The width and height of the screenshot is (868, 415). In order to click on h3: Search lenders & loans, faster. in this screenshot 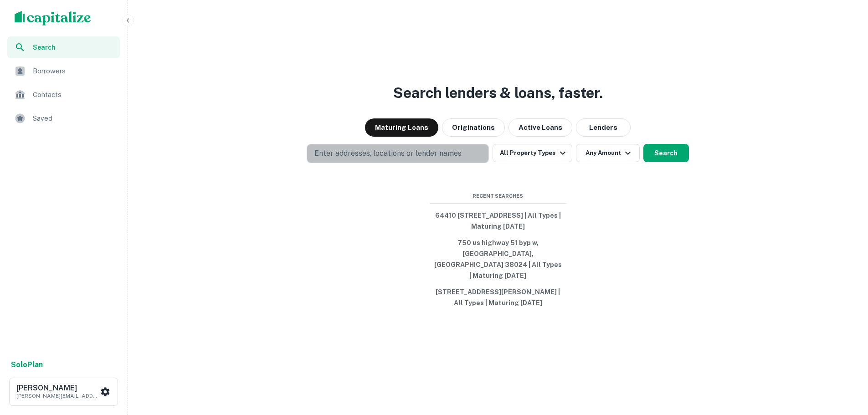, I will do `click(498, 93)`.